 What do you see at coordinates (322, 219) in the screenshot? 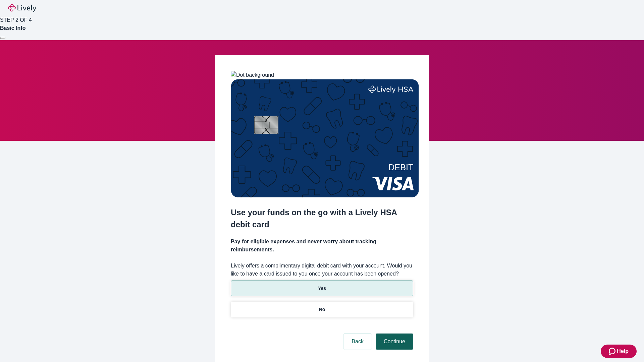
I see `h2: Use your funds on the go with a Lively HSA debit card` at bounding box center [322, 219].